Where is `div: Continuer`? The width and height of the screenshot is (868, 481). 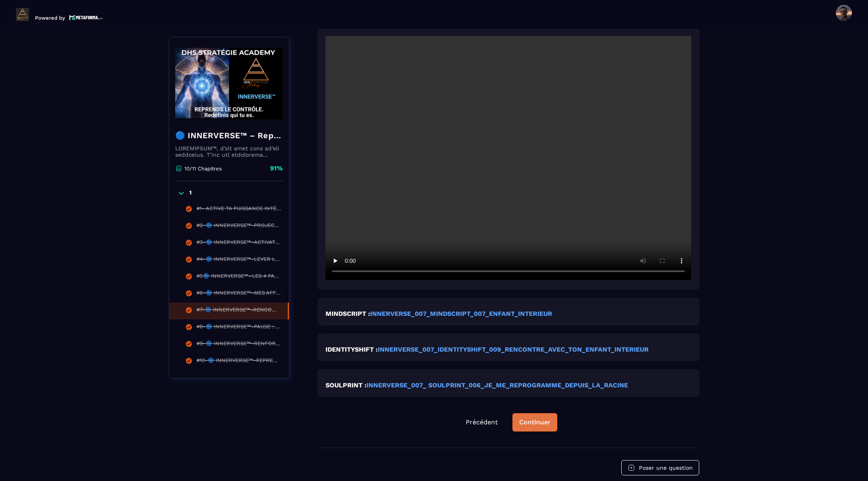
div: Continuer is located at coordinates (535, 423).